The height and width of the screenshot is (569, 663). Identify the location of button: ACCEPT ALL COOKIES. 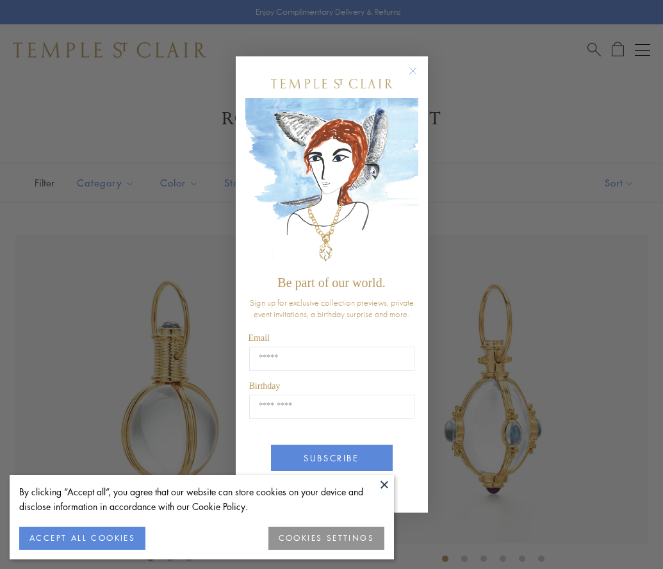
(82, 538).